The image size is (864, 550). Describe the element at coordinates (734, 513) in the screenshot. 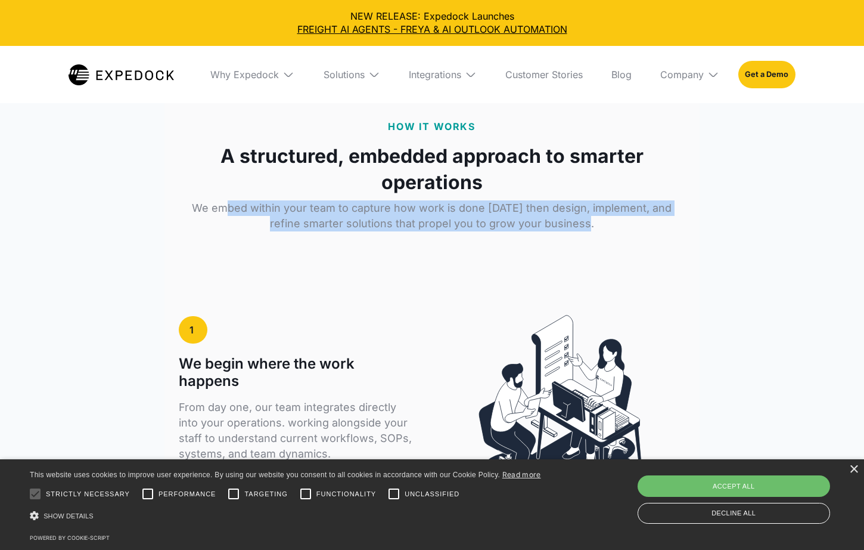

I see `div: Decline all` at that location.